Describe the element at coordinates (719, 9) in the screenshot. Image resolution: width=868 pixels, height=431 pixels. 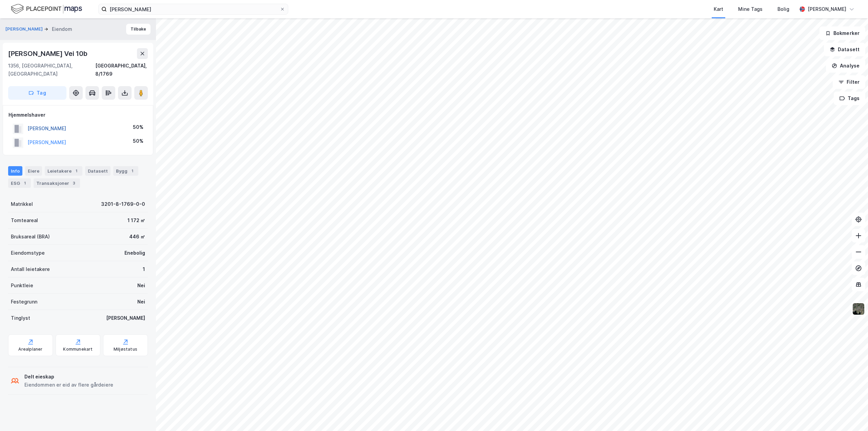
I see `div: Kart` at that location.